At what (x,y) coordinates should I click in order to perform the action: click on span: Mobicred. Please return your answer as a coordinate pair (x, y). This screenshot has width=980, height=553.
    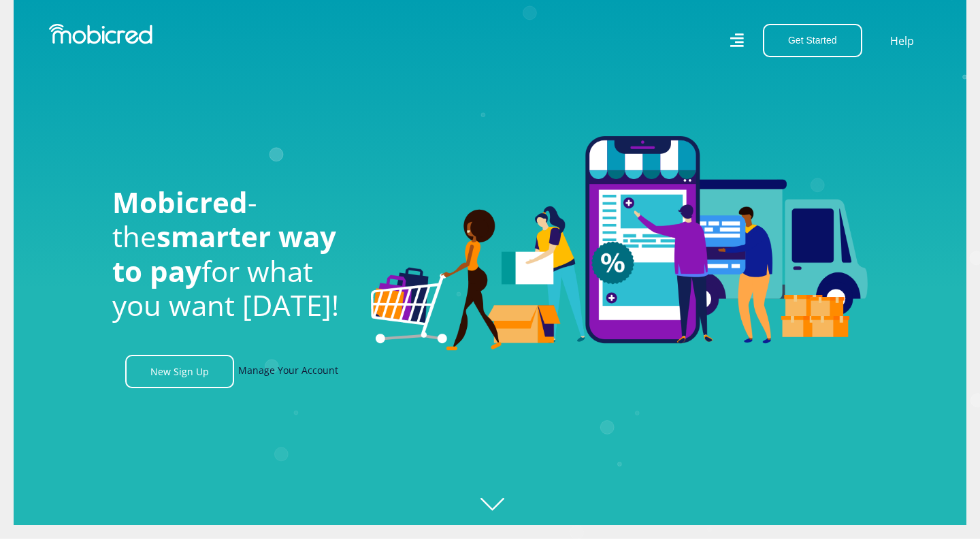
    Looking at the image, I should click on (180, 202).